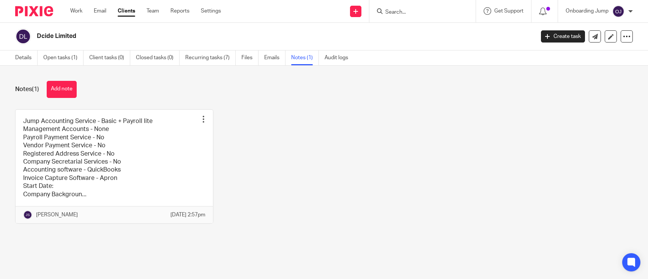 This screenshot has width=648, height=279. Describe the element at coordinates (157, 58) in the screenshot. I see `a: Closed tasks (0)` at that location.